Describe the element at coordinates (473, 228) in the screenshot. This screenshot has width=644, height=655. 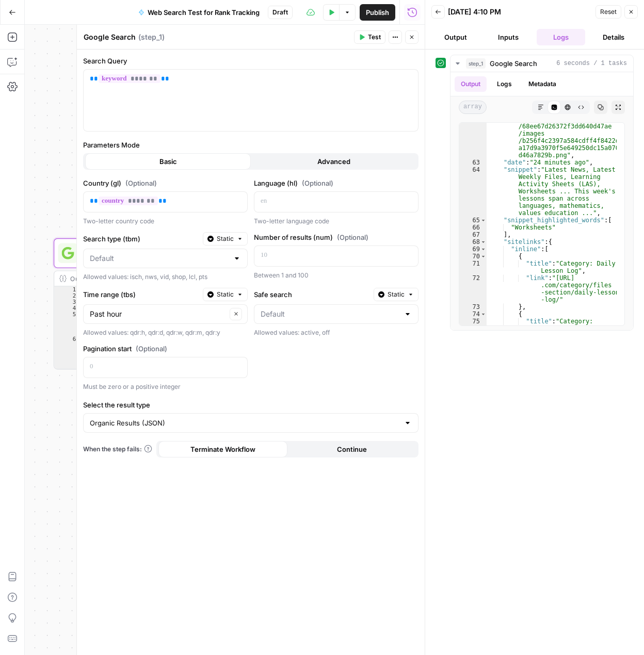
I see `div: 66` at that location.